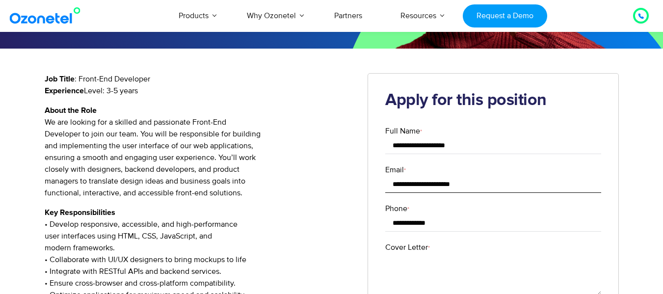 The height and width of the screenshot is (294, 663). I want to click on p: : Front-End Developer Level: 3-5 years, so click(199, 85).